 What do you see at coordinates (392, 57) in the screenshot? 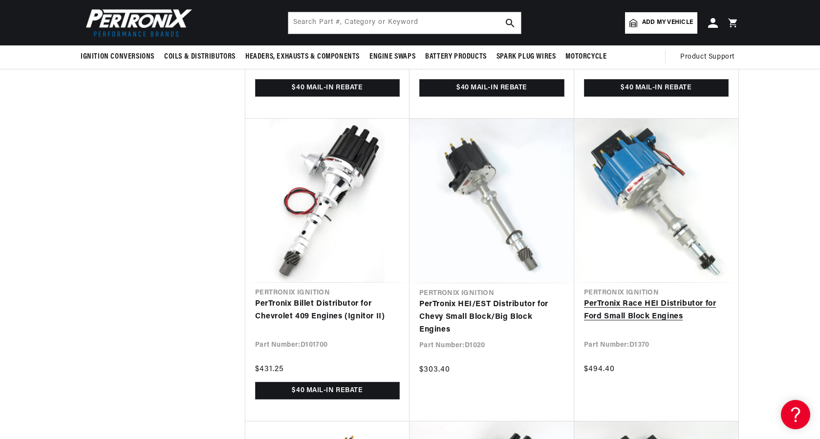
I see `summary: Engine Swaps` at bounding box center [392, 57].